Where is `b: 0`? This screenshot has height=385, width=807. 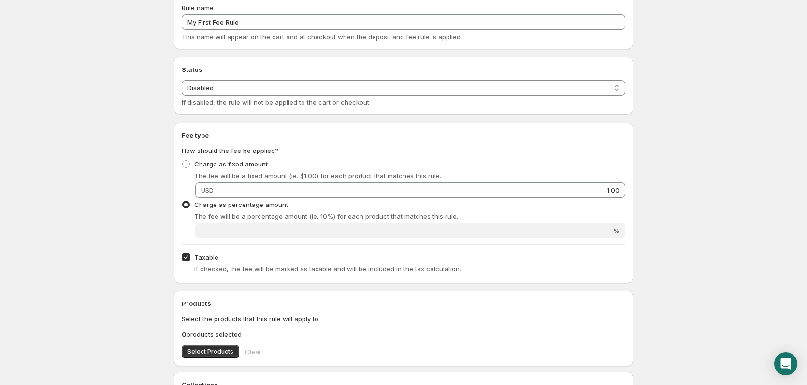 b: 0 is located at coordinates (184, 335).